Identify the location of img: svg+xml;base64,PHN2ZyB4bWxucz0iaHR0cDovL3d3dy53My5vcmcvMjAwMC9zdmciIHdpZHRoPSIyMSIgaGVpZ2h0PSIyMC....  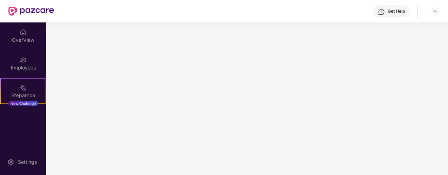
(23, 88).